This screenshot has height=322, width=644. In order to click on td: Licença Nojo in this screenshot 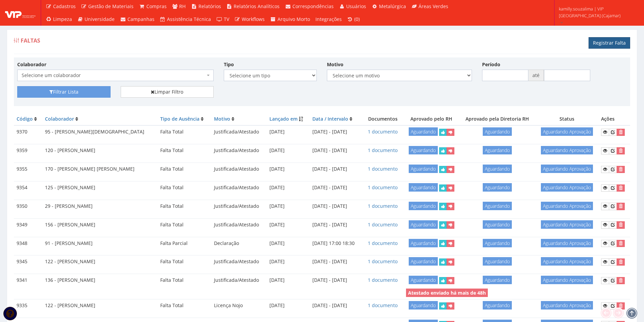, I will do `click(239, 305)`.